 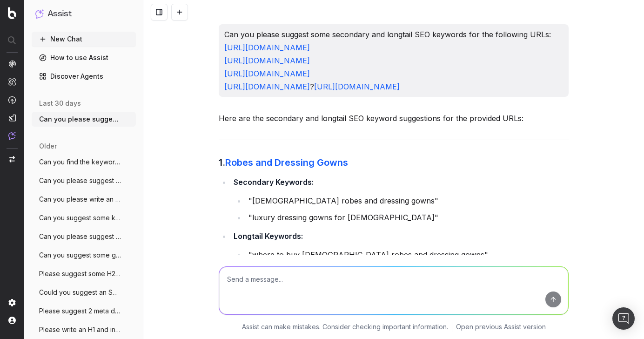 What do you see at coordinates (84, 255) in the screenshot?
I see `button: Can you suggest some good H2/H3 headings` at bounding box center [84, 255].